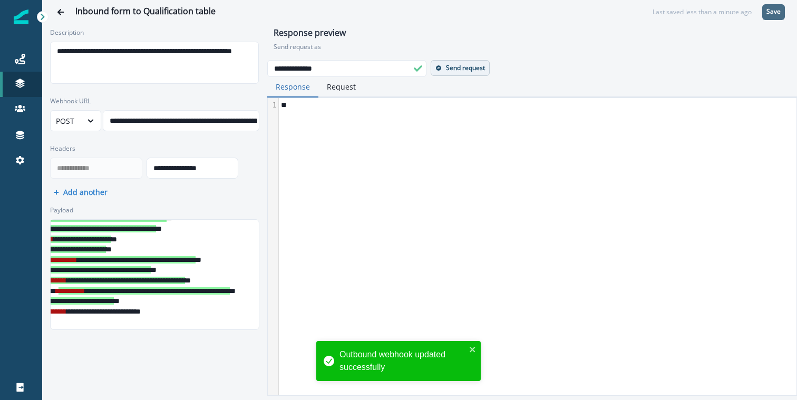 The width and height of the screenshot is (797, 400). What do you see at coordinates (151, 33) in the screenshot?
I see `label: Description` at bounding box center [151, 33].